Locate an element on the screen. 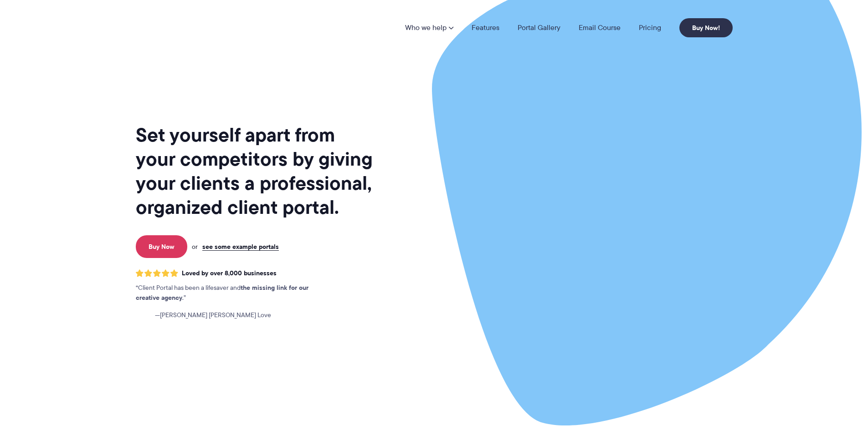 This screenshot has height=430, width=868. a: Who we help is located at coordinates (429, 28).